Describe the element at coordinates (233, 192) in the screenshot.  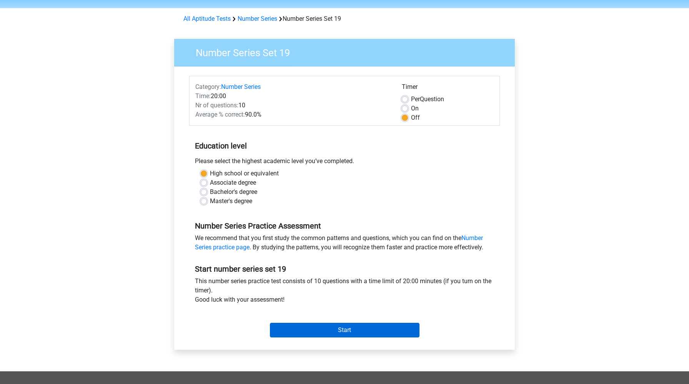
I see `label: Bachelor's degree` at that location.